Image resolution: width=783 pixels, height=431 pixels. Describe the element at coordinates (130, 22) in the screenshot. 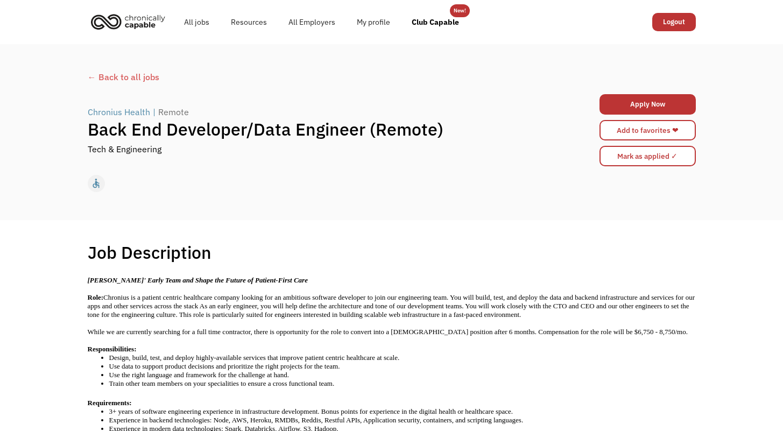

I see `a: home` at that location.